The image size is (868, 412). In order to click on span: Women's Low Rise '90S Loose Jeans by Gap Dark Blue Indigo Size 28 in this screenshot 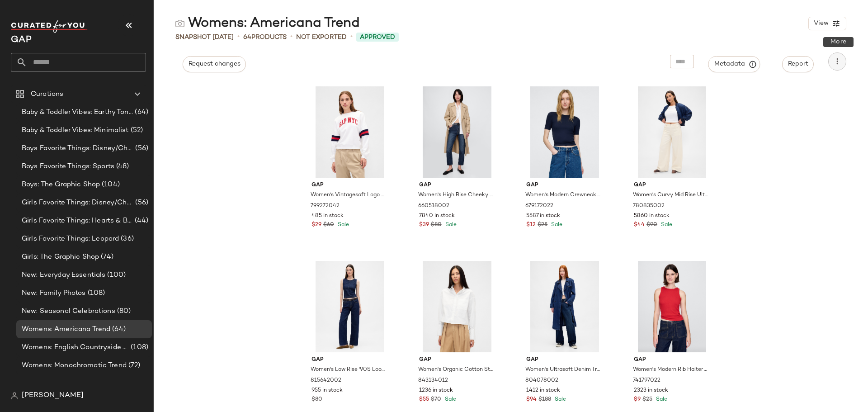, I will do `click(349, 370)`.